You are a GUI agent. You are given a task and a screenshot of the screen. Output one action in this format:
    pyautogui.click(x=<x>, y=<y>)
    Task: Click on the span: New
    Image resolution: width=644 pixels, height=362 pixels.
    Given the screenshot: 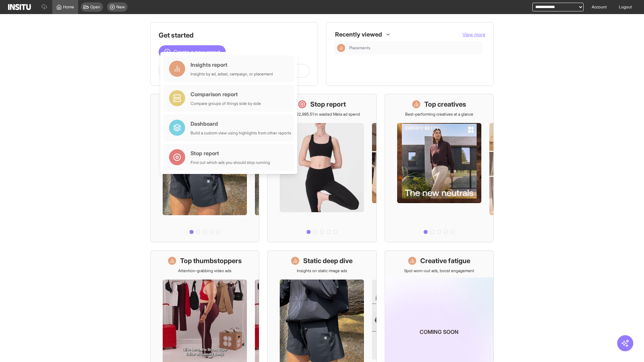 What is the action you would take?
    pyautogui.click(x=120, y=7)
    